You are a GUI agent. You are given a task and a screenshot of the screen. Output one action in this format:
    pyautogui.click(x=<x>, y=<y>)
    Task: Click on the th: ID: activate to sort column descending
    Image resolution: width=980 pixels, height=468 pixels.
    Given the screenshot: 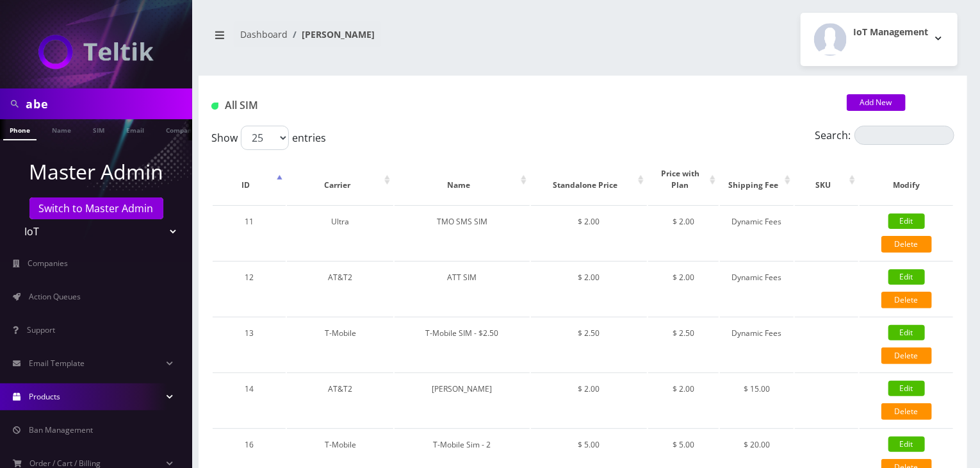 What is the action you would take?
    pyautogui.click(x=249, y=179)
    